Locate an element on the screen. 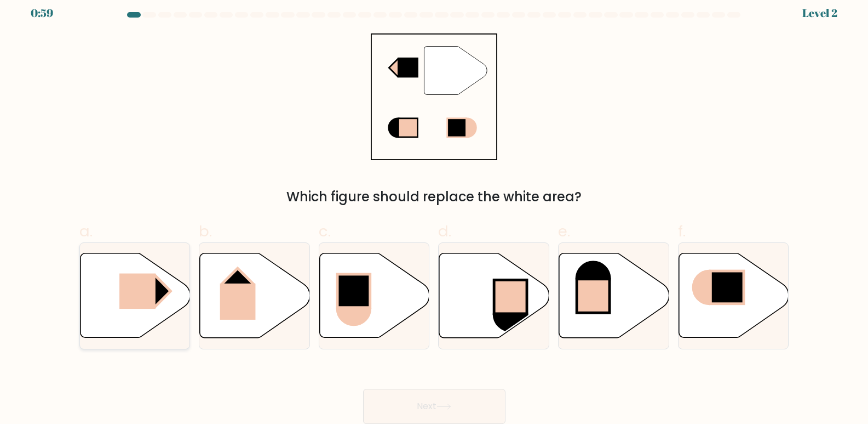 Image resolution: width=868 pixels, height=424 pixels. div: Which figure should replace the white area? is located at coordinates (434, 197).